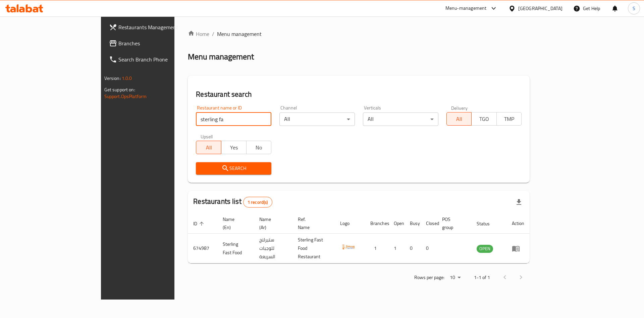 The image size is (644, 318). I want to click on span: ID, so click(199, 224).